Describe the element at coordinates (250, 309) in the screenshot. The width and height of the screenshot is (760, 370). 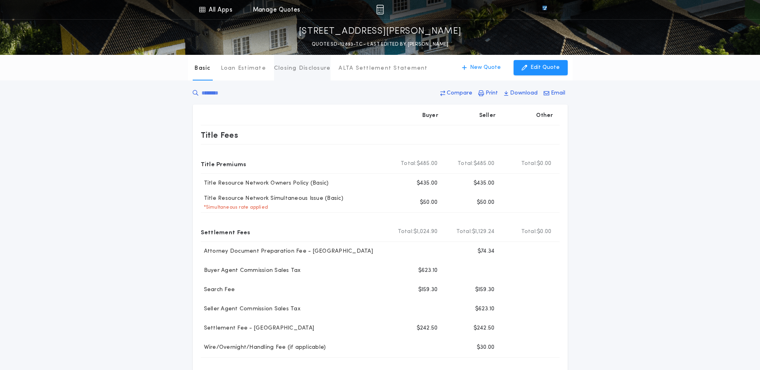
I see `p: Seller Agent Commission Sales Tax` at that location.